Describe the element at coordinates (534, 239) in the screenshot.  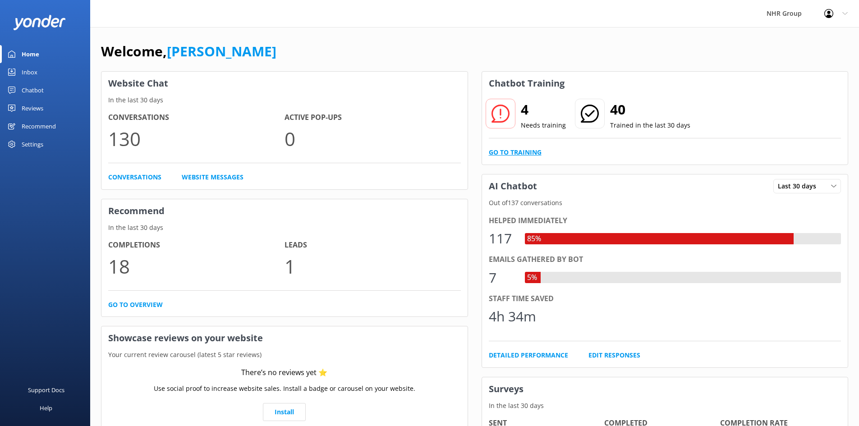
I see `div: 85%` at that location.